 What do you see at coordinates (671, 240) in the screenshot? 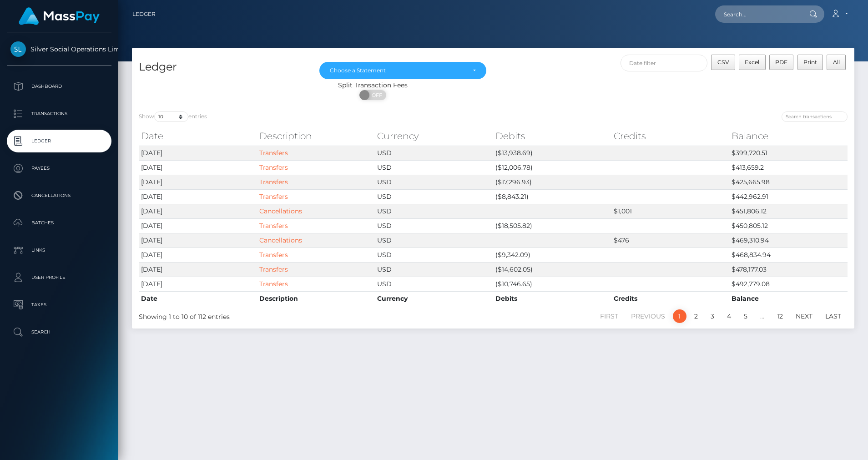
I see `td: $476` at bounding box center [671, 240].